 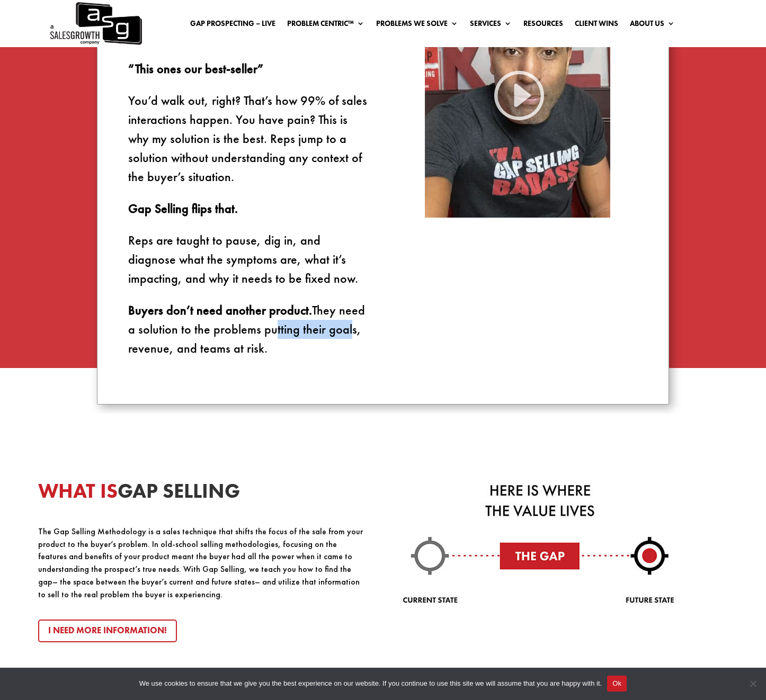 What do you see at coordinates (220, 310) in the screenshot?
I see `strong: Buyers don’t need another product.` at bounding box center [220, 310].